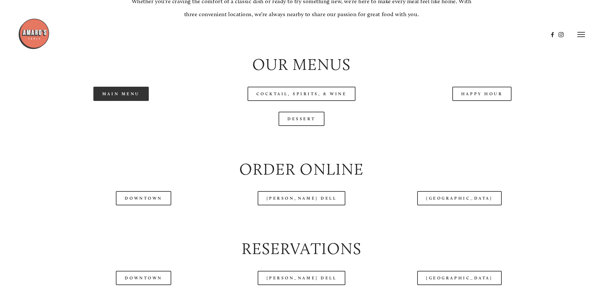  Describe the element at coordinates (301, 249) in the screenshot. I see `h2: Reservations` at that location.